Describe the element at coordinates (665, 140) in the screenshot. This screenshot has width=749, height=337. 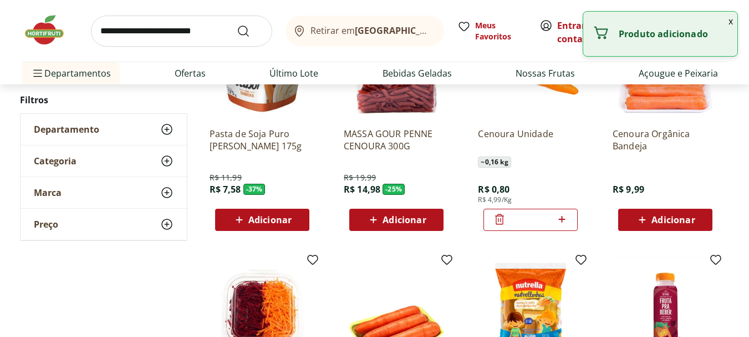
I see `a: Cenoura Orgânica Bandeja` at that location.